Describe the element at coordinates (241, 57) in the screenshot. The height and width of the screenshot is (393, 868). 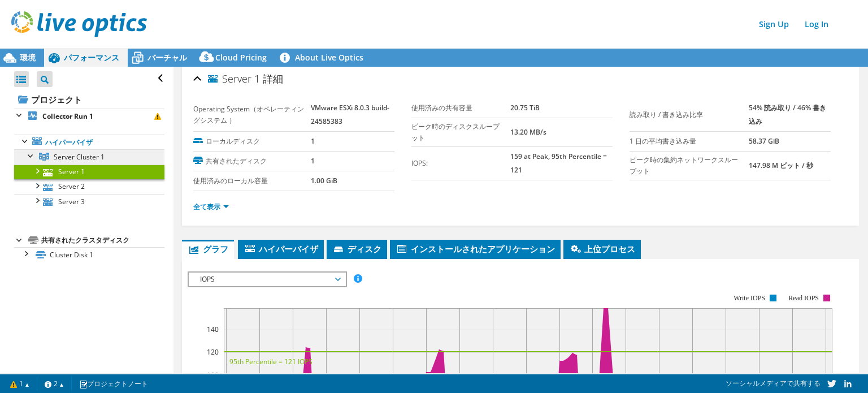
I see `span: Cloud Pricing` at that location.